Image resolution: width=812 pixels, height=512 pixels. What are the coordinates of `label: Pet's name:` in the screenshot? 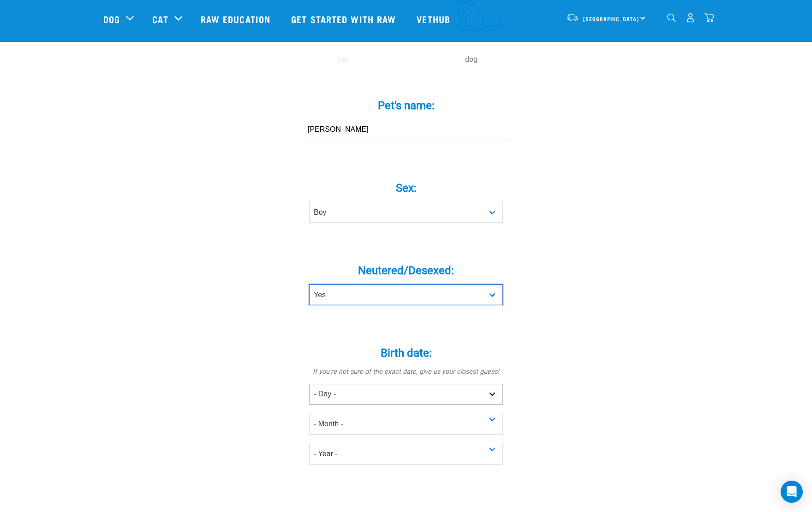 It's located at (406, 106).